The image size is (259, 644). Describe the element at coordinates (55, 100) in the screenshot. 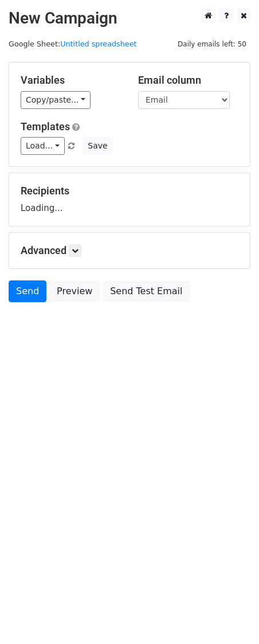

I see `a: Copy/paste...` at that location.